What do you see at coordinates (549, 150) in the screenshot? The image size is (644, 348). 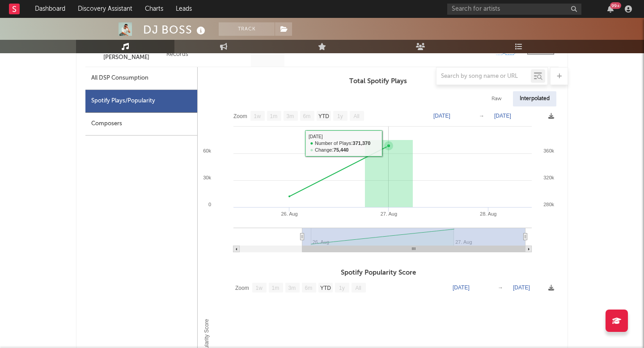 I see `text: 360k` at bounding box center [549, 150].